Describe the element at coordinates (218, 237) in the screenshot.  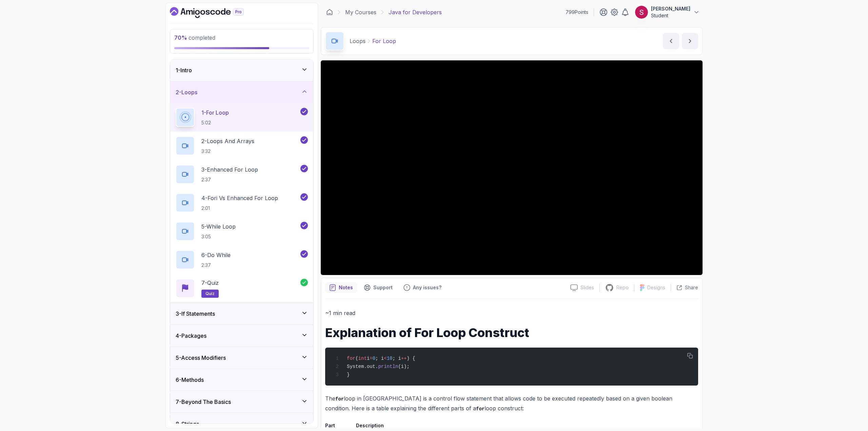
I see `p: 3:05` at that location.